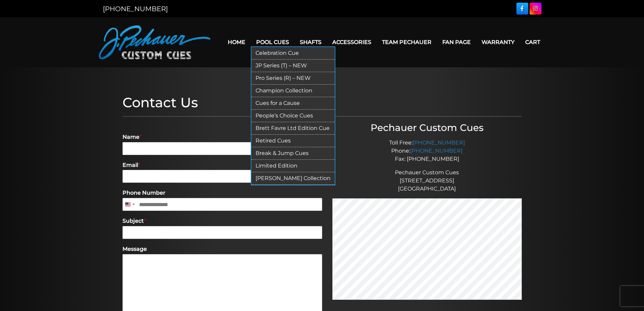  What do you see at coordinates (532, 42) in the screenshot?
I see `a: Cart` at bounding box center [532, 42].